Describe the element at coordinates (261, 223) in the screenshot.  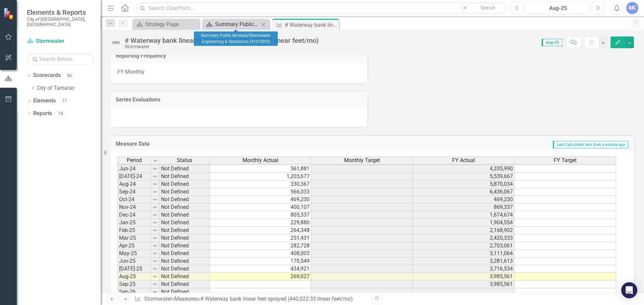
I see `td: 229,880` at that location.